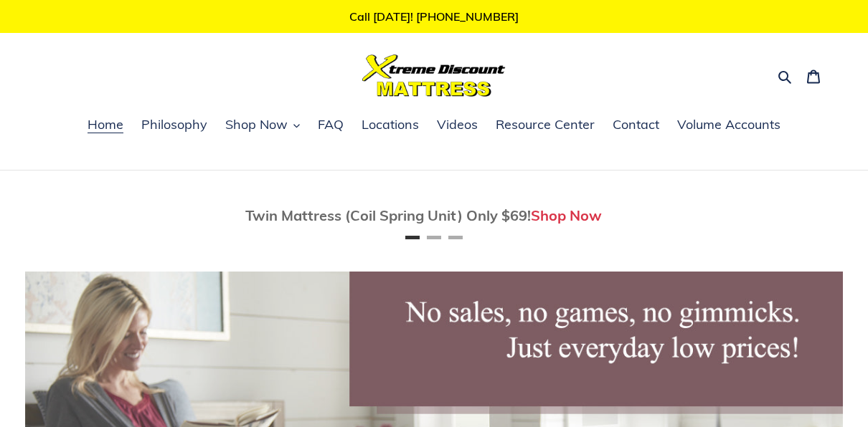 The height and width of the screenshot is (427, 868). Describe the element at coordinates (729, 125) in the screenshot. I see `span: Volume Accounts` at that location.